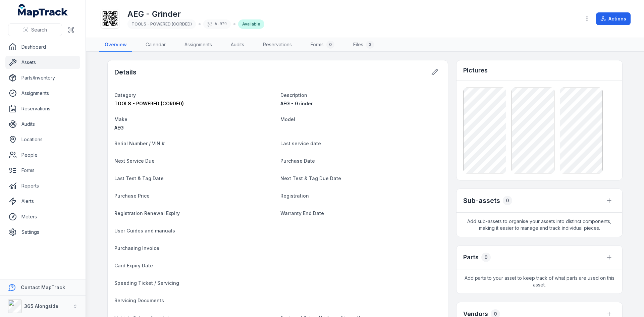 Image resolution: width=644 pixels, height=317 pixels. What do you see at coordinates (140, 143) in the screenshot?
I see `span: Serial Number / VIN #` at bounding box center [140, 143].